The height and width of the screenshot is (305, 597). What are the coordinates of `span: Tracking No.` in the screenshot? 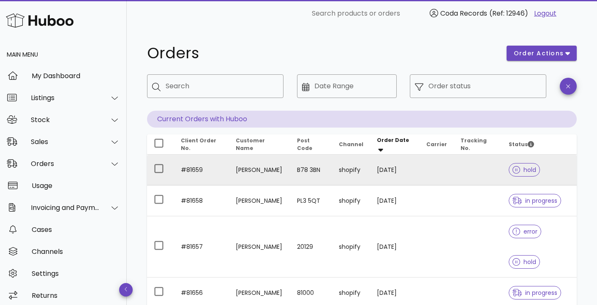 It's located at (474, 144).